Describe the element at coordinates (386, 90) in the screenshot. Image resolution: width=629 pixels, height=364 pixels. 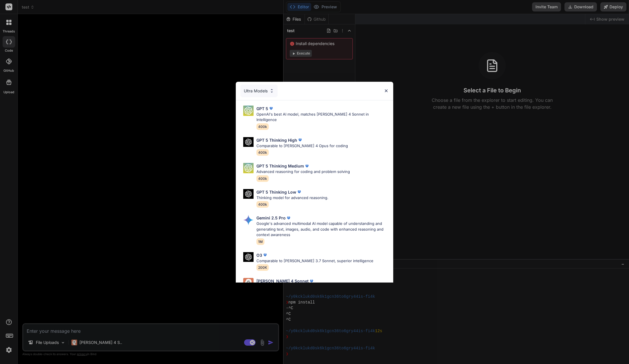
I see `img: close` at that location.